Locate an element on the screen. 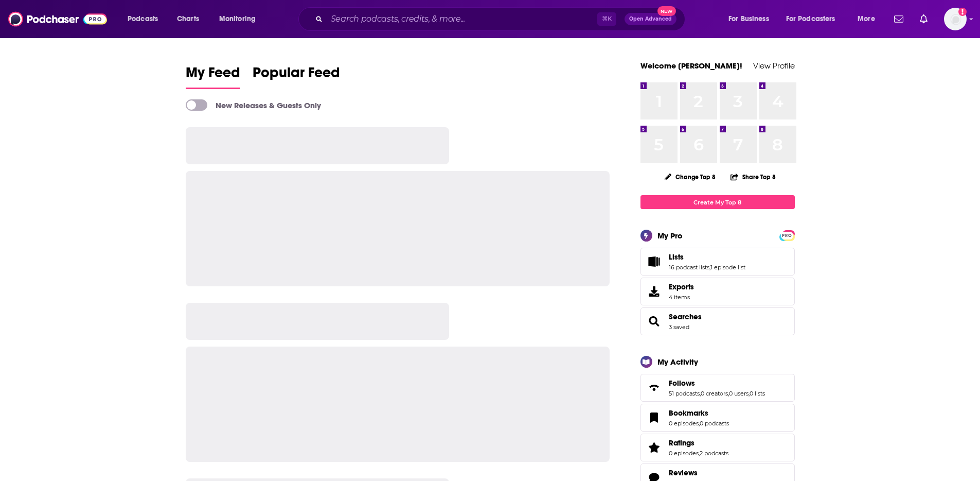 The height and width of the screenshot is (481, 980). img: Podchaser - Follow, Share and Rate Podcasts is located at coordinates (58, 19).